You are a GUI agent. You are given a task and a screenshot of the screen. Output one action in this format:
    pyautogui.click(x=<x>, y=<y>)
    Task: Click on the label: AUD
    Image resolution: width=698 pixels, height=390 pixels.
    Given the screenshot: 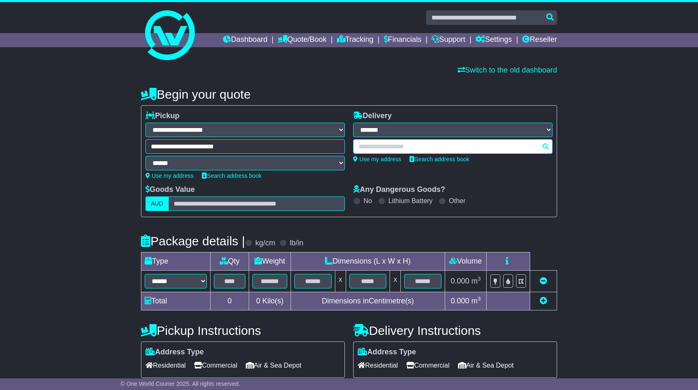 What is the action you would take?
    pyautogui.click(x=157, y=204)
    